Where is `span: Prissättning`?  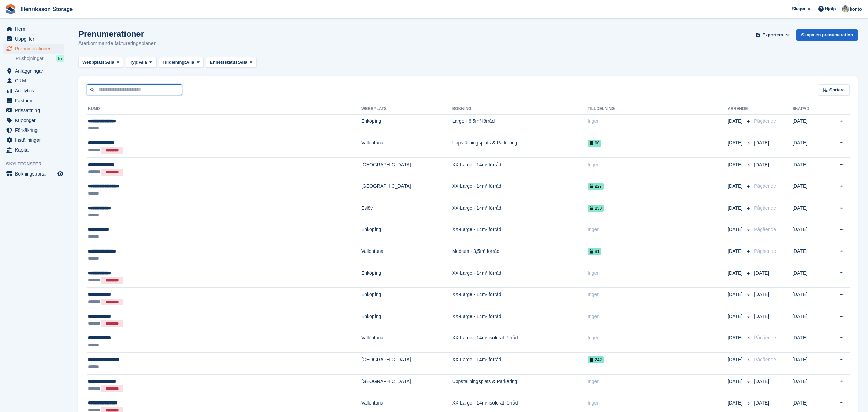 span: Prissättning is located at coordinates (36, 110).